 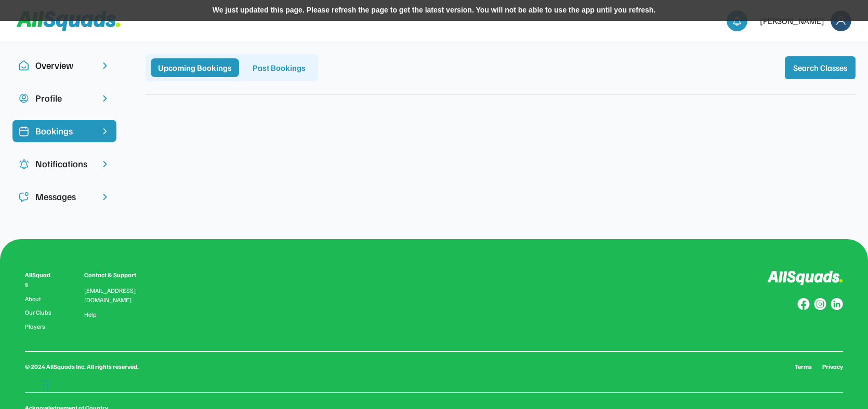 What do you see at coordinates (24, 66) in the screenshot?
I see `img: Icon%20copy%2010.svg` at bounding box center [24, 66].